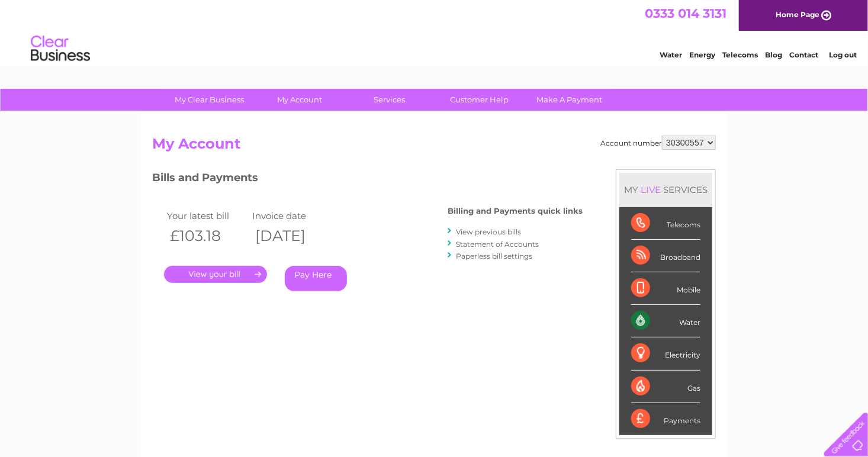 This screenshot has width=868, height=457. What do you see at coordinates (843, 54) in the screenshot?
I see `a: Log out` at bounding box center [843, 54].